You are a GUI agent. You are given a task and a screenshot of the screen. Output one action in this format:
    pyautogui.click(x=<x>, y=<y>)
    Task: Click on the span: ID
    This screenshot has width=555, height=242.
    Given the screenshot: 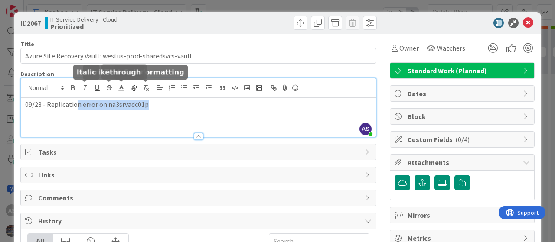 What is the action you would take?
    pyautogui.click(x=30, y=23)
    